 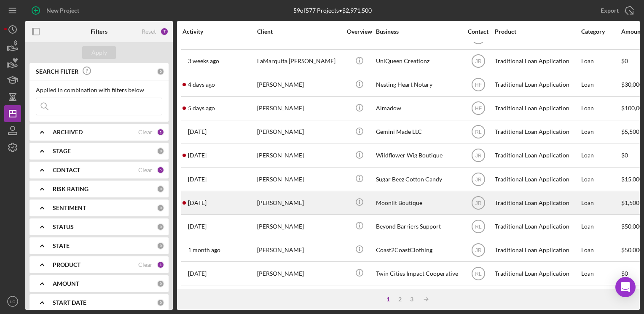 I want to click on div: 3, so click(x=412, y=299).